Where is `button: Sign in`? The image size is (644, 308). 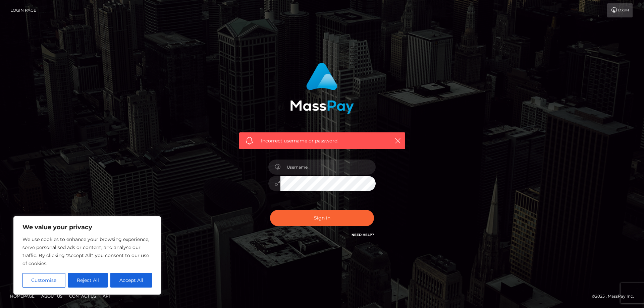
button: Sign in is located at coordinates (322, 218).